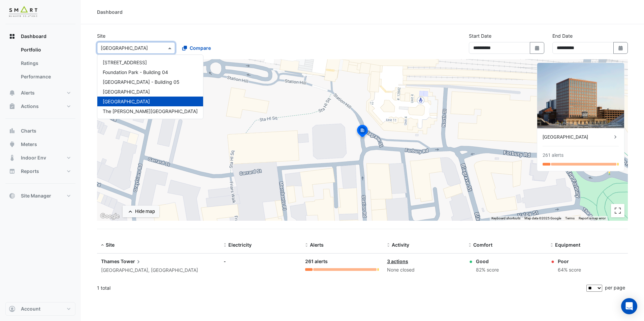 The image size is (644, 321). What do you see at coordinates (487, 270) in the screenshot?
I see `div: 82% score` at bounding box center [487, 270].